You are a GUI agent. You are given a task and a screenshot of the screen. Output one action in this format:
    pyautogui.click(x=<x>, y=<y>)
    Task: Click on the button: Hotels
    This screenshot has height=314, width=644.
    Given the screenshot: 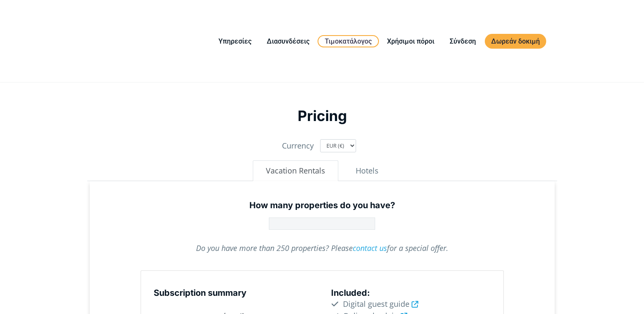 What is the action you would take?
    pyautogui.click(x=367, y=170)
    